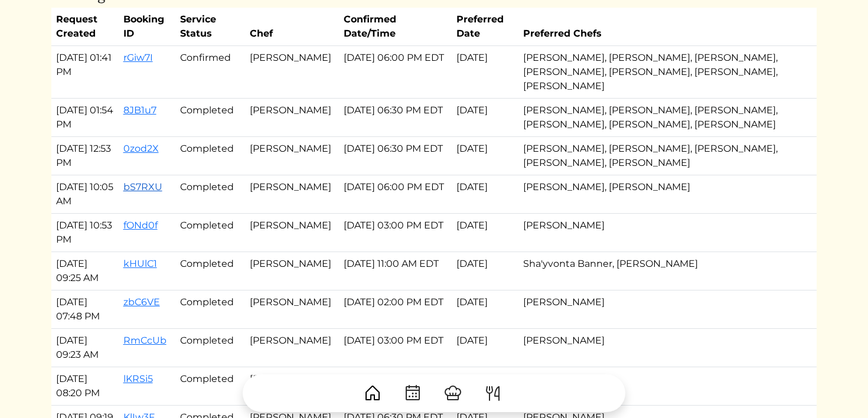 This screenshot has height=418, width=868. What do you see at coordinates (210, 72) in the screenshot?
I see `td: Confirmed` at bounding box center [210, 72].